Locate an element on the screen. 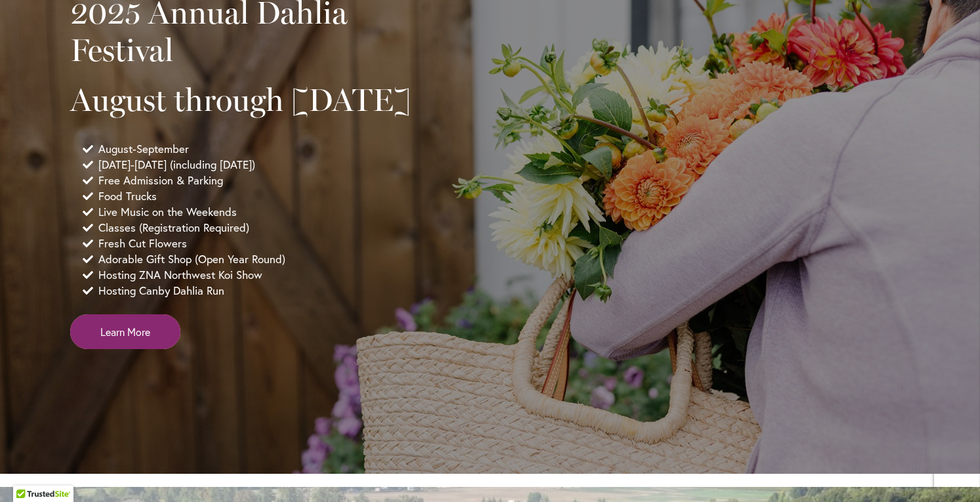 This screenshot has height=502, width=980. span: Food Trucks is located at coordinates (127, 197).